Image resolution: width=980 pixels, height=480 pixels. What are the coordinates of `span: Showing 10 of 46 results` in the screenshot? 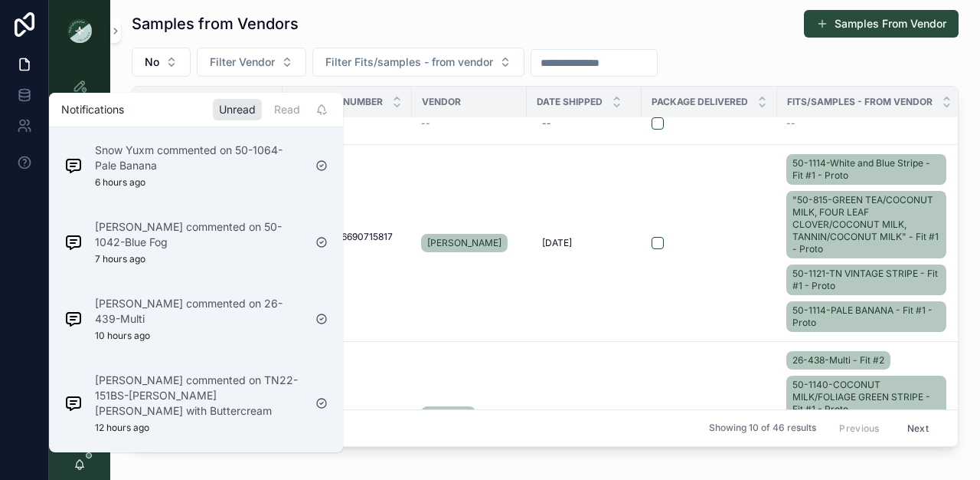 It's located at (762, 428).